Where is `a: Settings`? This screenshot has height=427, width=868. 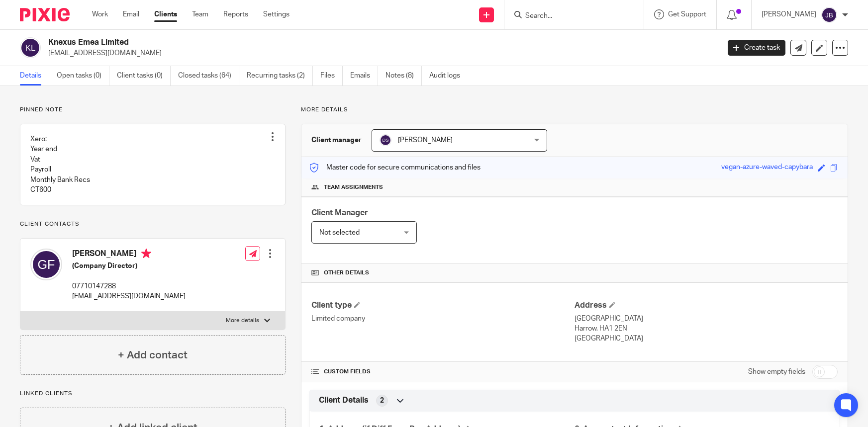
a: Settings is located at coordinates (276, 15).